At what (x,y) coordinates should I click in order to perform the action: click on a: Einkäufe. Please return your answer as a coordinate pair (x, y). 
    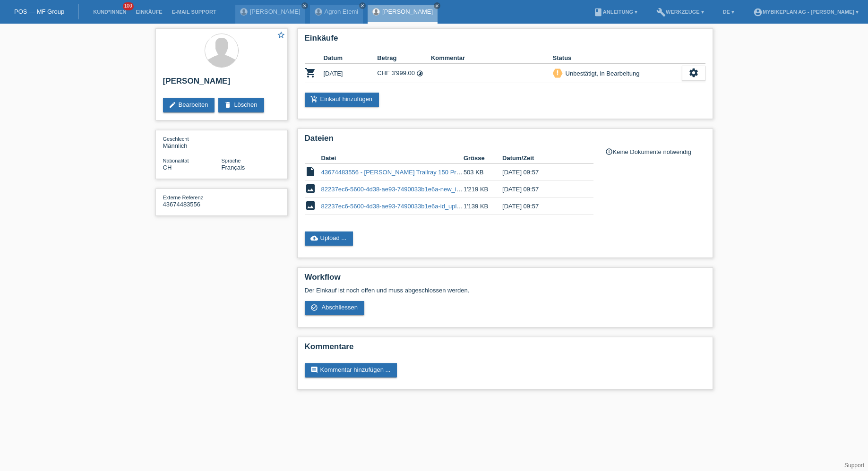
    Looking at the image, I should click on (149, 12).